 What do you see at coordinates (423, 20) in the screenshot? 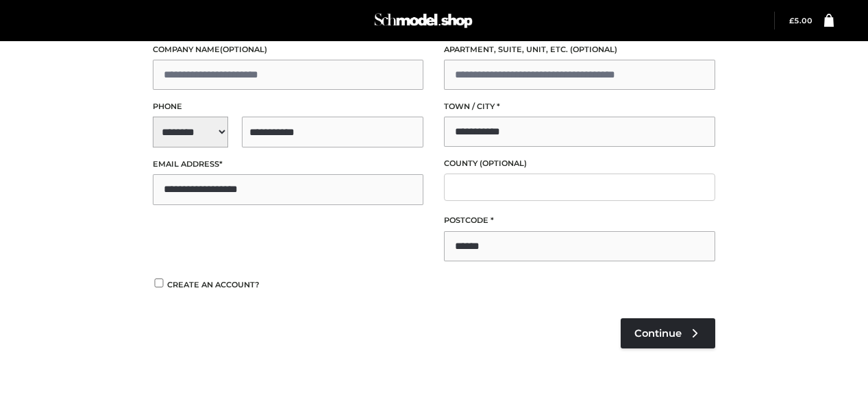
I see `img: Schmodel Admin 964` at bounding box center [423, 20].